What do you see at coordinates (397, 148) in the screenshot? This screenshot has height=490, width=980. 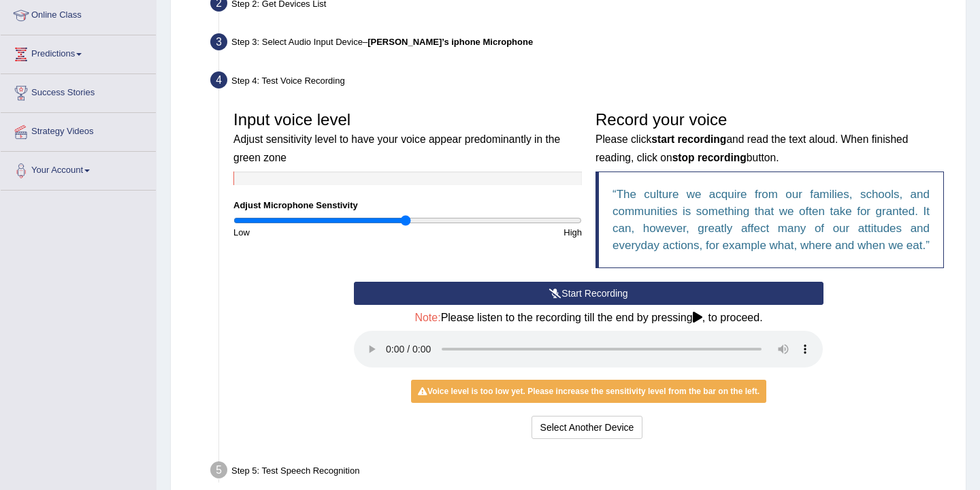 I see `small: Adjust sensitivity level to have your voice appear predominantly in the green zone` at bounding box center [397, 148].